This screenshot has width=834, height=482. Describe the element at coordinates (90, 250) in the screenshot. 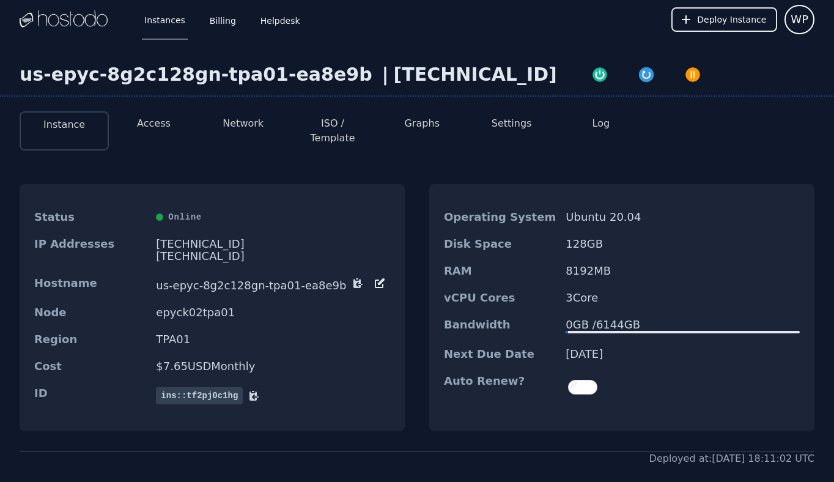

I see `dt: IP Addresses` at that location.